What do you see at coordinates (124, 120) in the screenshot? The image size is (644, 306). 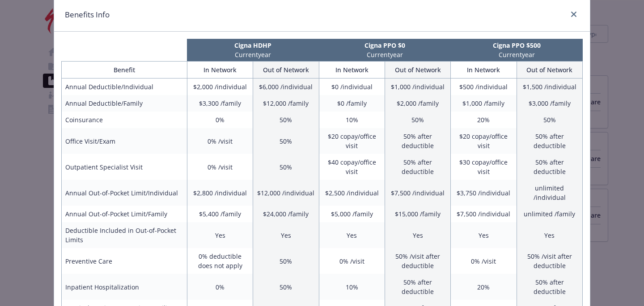 I see `td: Coinsurance` at bounding box center [124, 120].